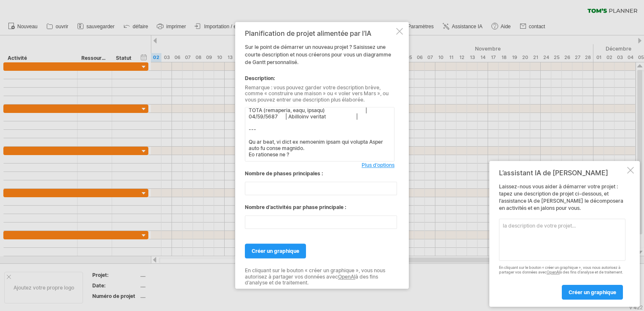  What do you see at coordinates (319, 94) in the screenshot?
I see `div: Remarque : vous pouvez garder votre description brève, comme « construire une maison » ou « voler...` at bounding box center [319, 94].